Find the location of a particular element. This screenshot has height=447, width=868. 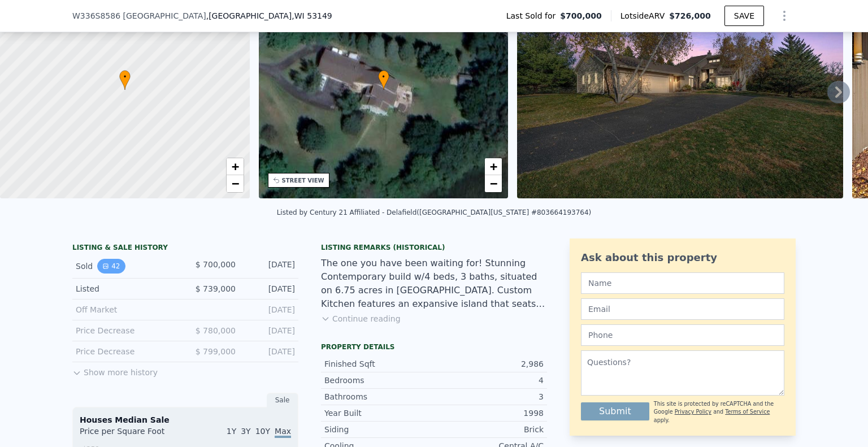

div: 1998 is located at coordinates (488, 413).